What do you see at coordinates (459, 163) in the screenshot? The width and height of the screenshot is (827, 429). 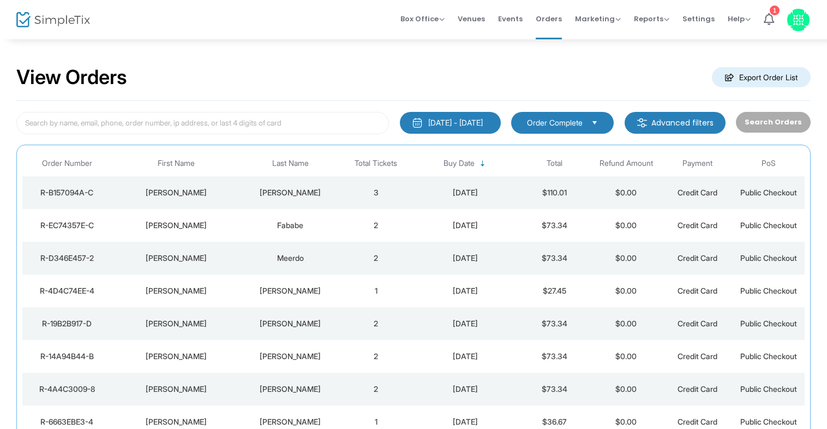 I see `span: Buy Date` at bounding box center [459, 163].